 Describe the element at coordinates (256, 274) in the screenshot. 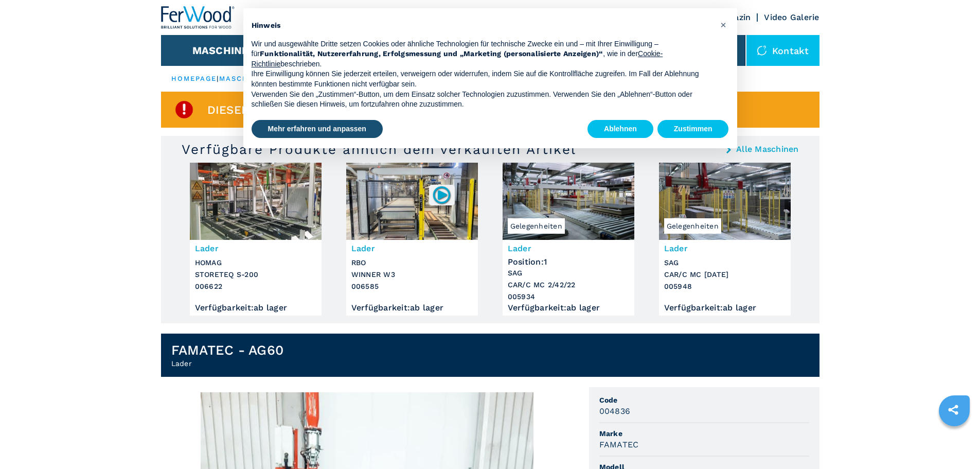

I see `h3: HOMAG STORETEQ S-200 006622` at that location.